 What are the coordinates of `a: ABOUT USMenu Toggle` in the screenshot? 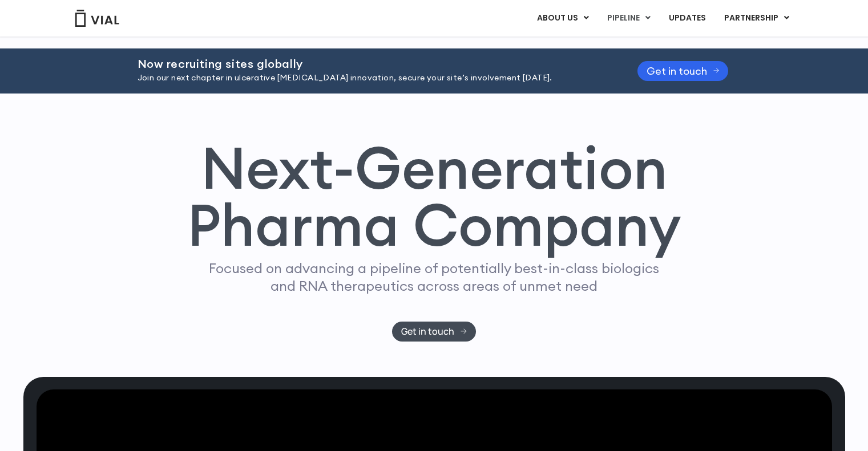 It's located at (563, 18).